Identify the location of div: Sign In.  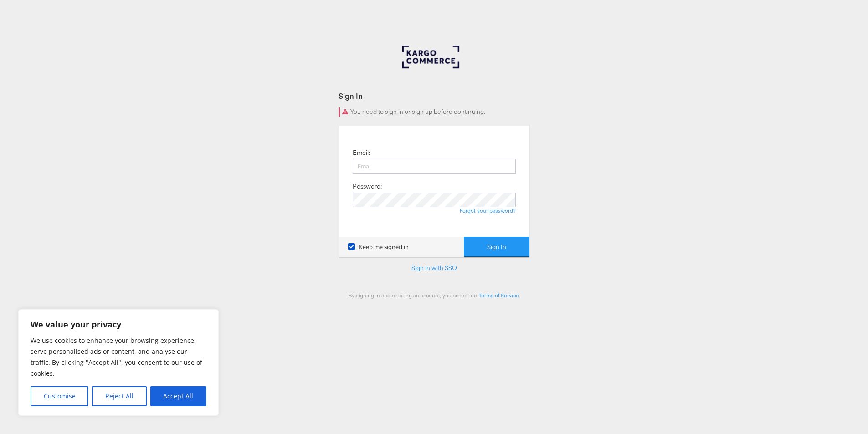
(434, 96).